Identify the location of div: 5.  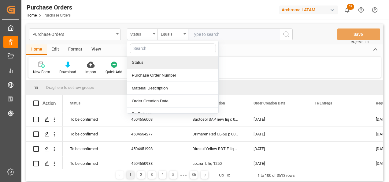
(173, 174).